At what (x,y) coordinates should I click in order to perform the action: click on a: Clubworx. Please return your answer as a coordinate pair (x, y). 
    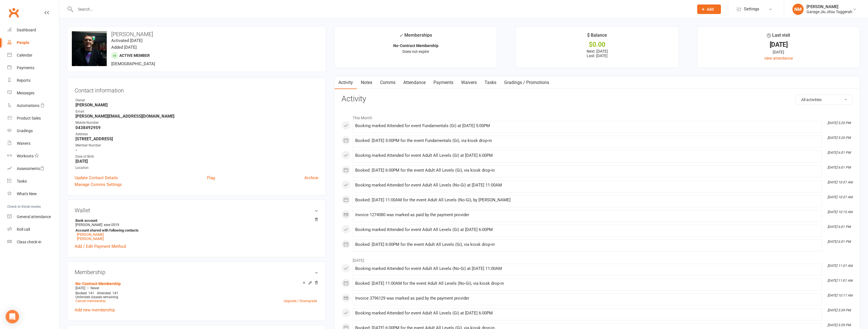
    Looking at the image, I should click on (13, 13).